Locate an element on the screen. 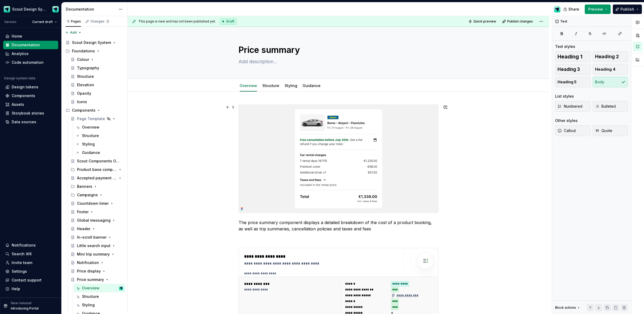 Image resolution: width=644 pixels, height=314 pixels. a: Guidance is located at coordinates (311, 86).